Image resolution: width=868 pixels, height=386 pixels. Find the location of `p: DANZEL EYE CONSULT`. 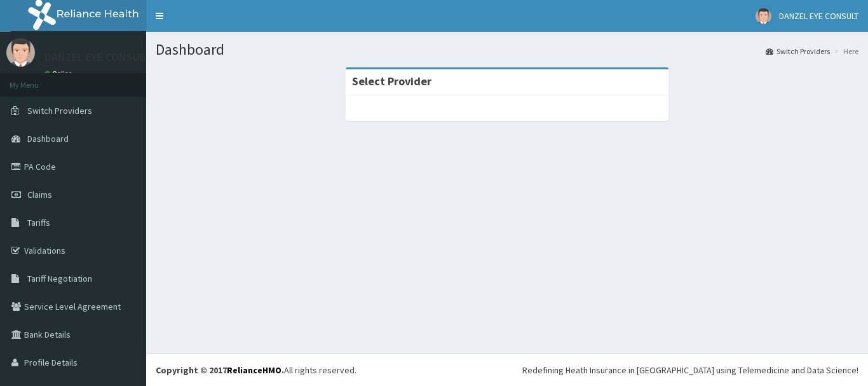

p: DANZEL EYE CONSULT is located at coordinates (98, 57).